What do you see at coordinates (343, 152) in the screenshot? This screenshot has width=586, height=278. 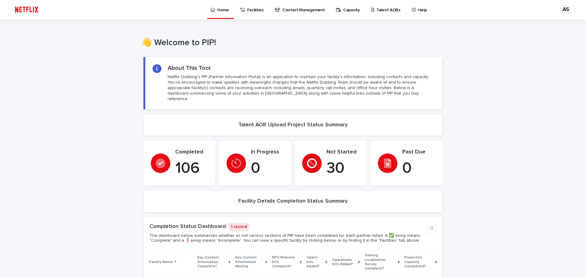 I see `p: Not Started` at bounding box center [343, 152].